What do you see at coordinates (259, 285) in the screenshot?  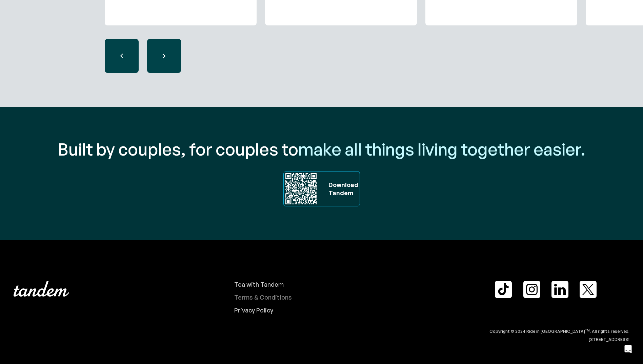 I see `div: Tea with Tandem` at bounding box center [259, 285].